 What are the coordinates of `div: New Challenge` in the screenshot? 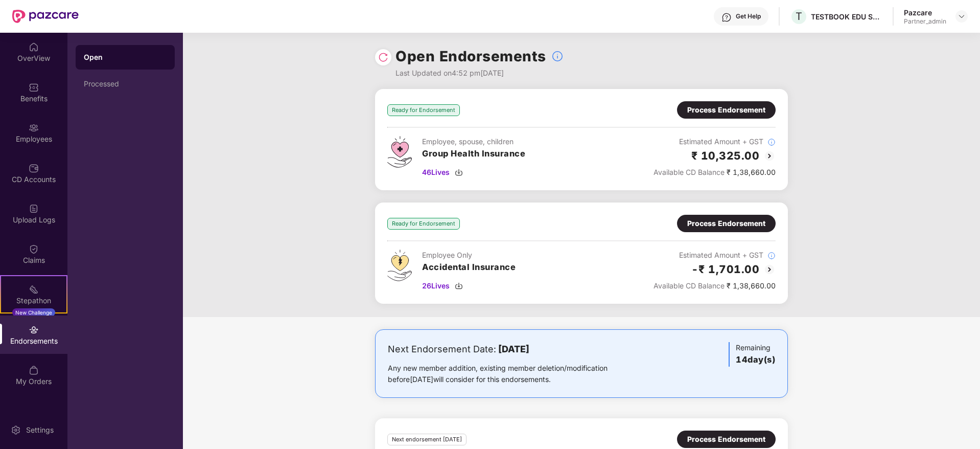 It's located at (33, 312).